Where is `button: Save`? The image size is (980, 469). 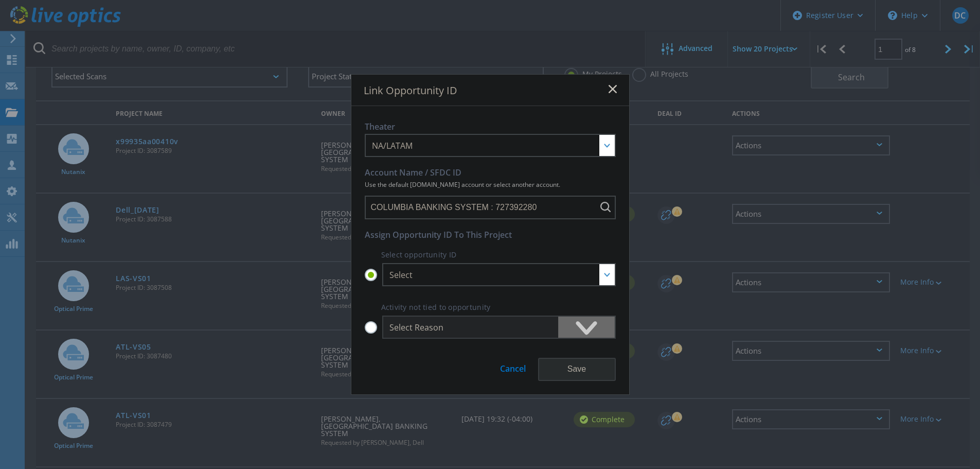 button: Save is located at coordinates (577, 369).